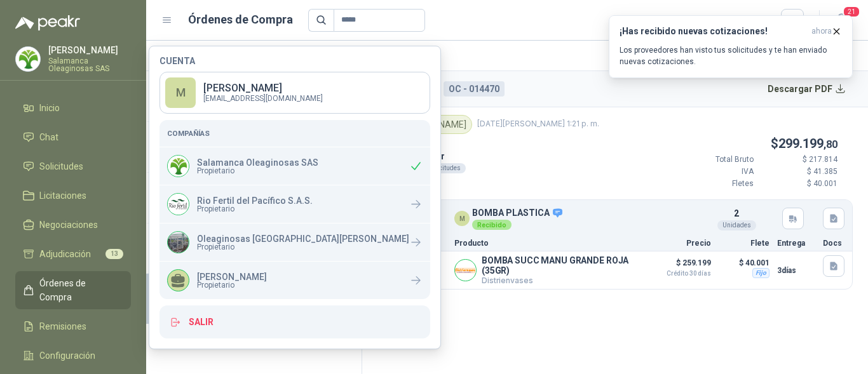 The width and height of the screenshot is (868, 374). I want to click on span: 299.199, so click(807, 144).